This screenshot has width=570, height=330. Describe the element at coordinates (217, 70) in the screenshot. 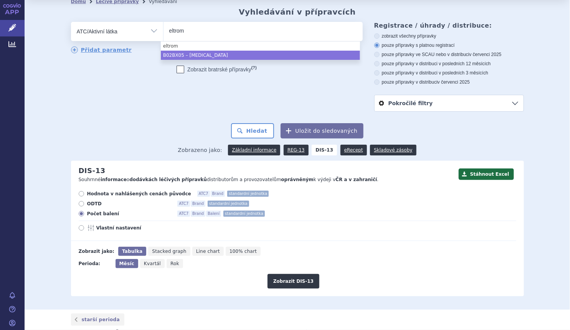

I see `label: Zobrazit bratrské přípravky` at that location.